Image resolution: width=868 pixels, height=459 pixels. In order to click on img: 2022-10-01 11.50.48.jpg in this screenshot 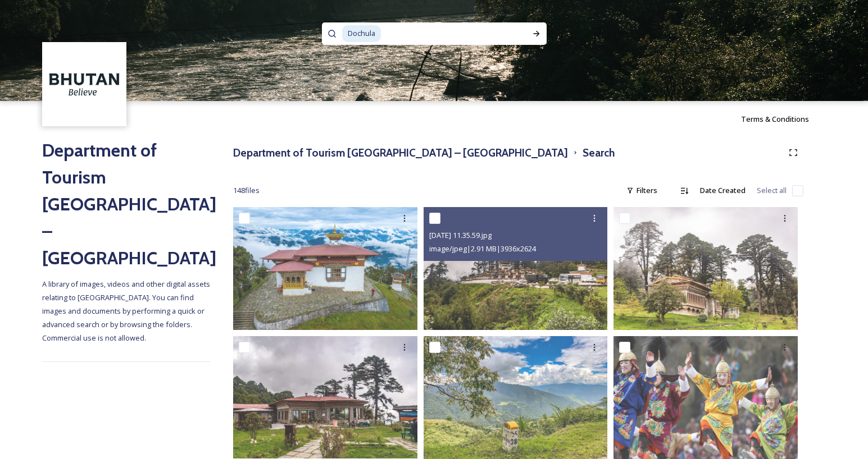, I will do `click(706, 268)`.